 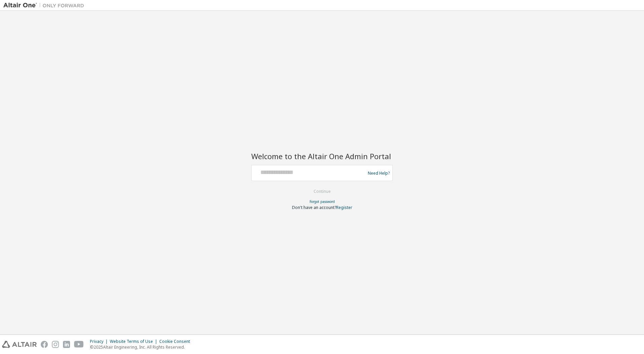 I want to click on img: instagram.svg, so click(x=55, y=344).